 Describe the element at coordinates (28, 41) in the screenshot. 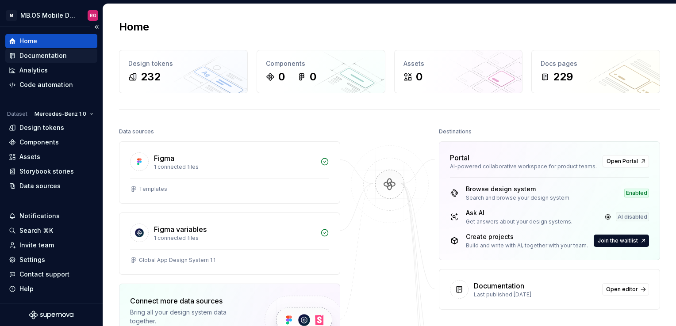

I see `div: Home` at that location.